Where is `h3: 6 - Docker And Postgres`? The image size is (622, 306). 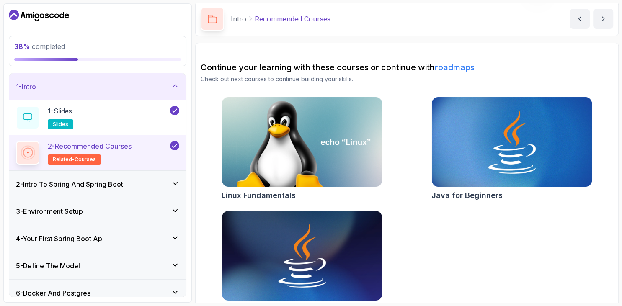
h3: 6 - Docker And Postgres is located at coordinates (53, 293).